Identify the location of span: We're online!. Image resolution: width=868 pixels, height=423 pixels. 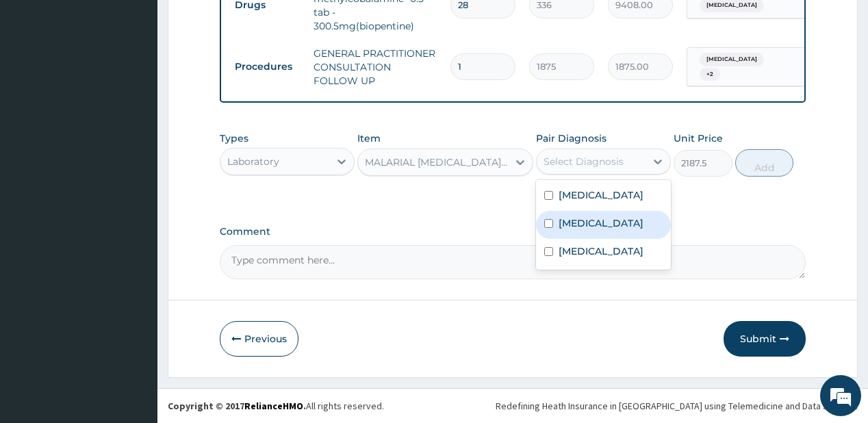
(134, 194).